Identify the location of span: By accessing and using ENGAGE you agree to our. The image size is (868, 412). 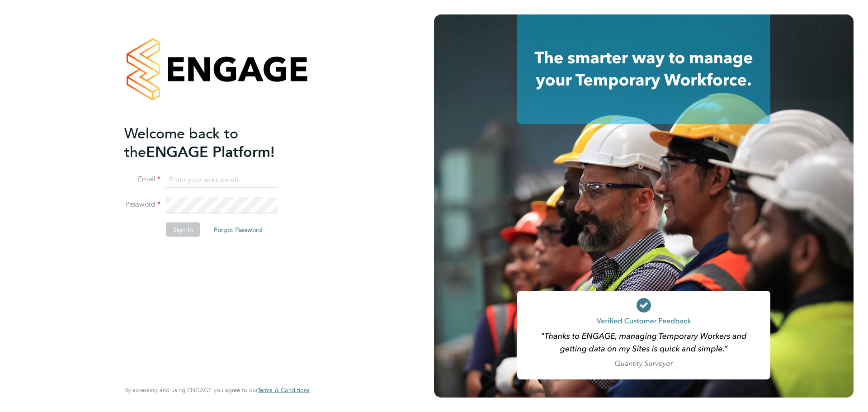
(217, 390).